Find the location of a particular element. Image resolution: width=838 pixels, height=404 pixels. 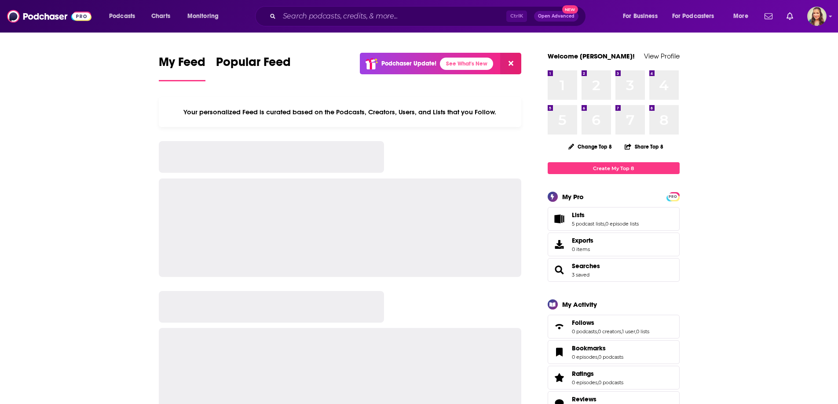

div: My Pro is located at coordinates (573, 197).